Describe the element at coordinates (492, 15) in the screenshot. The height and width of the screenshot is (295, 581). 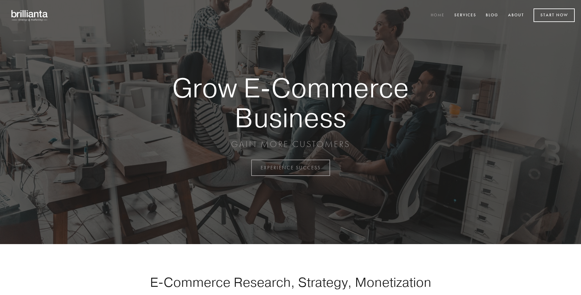
I see `a: Blog` at that location.